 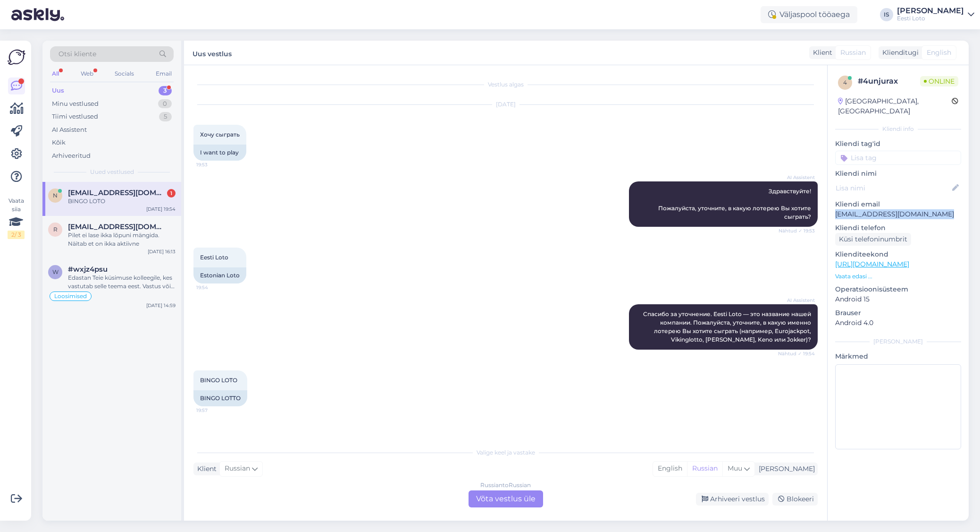 I want to click on p: Kliendi email, so click(x=898, y=204).